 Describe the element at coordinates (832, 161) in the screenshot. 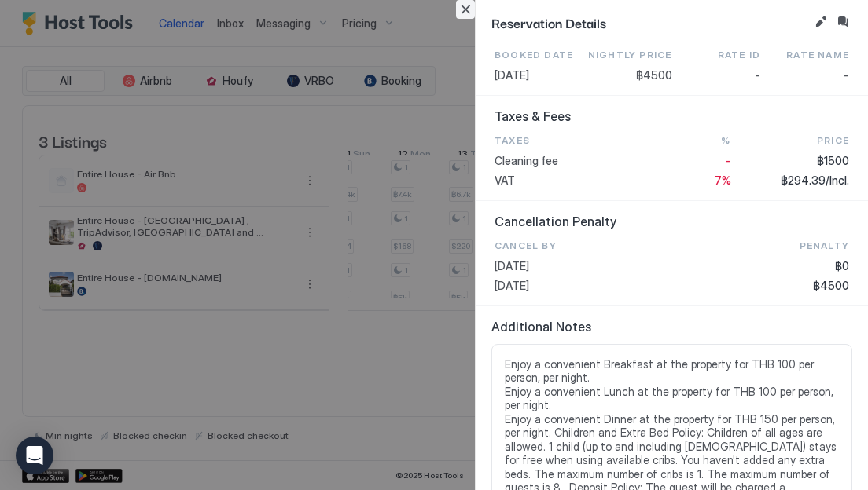

I see `span: ฿1500` at that location.